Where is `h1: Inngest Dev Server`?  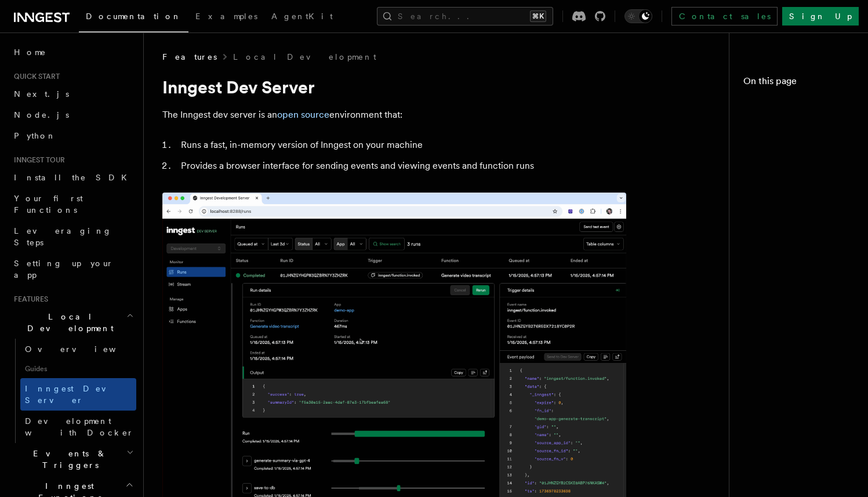 h1: Inngest Dev Server is located at coordinates (394, 87).